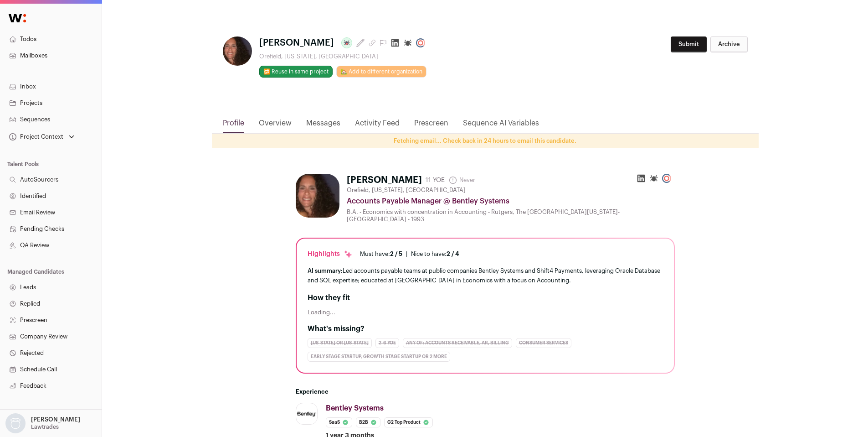 The width and height of the screenshot is (868, 437). What do you see at coordinates (501, 125) in the screenshot?
I see `a: Sequence AI Variables` at bounding box center [501, 125].